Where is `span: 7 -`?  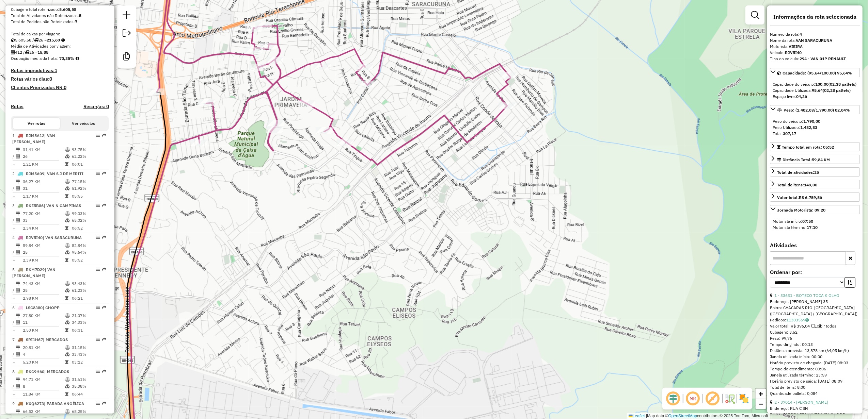 span: 7 - is located at coordinates (40, 340).